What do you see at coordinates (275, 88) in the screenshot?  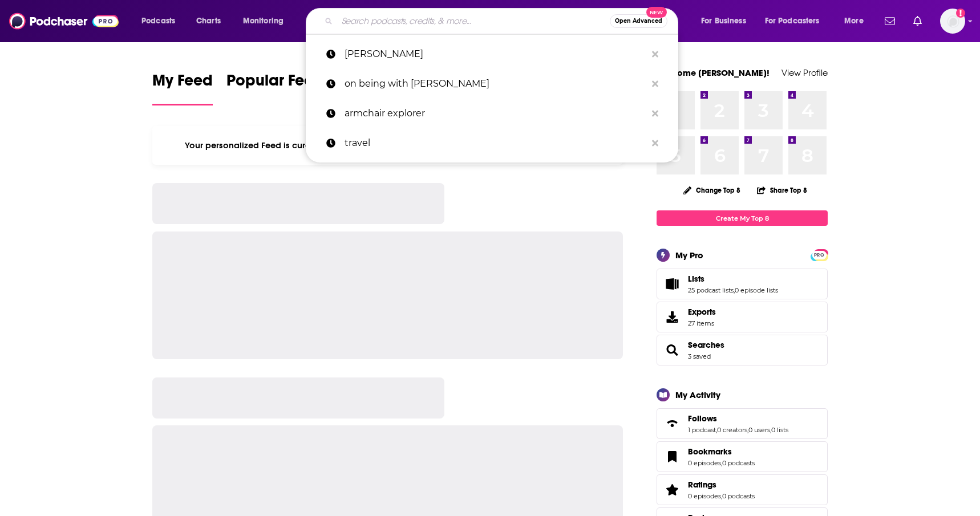 I see `a: Popular Feed` at bounding box center [275, 88].